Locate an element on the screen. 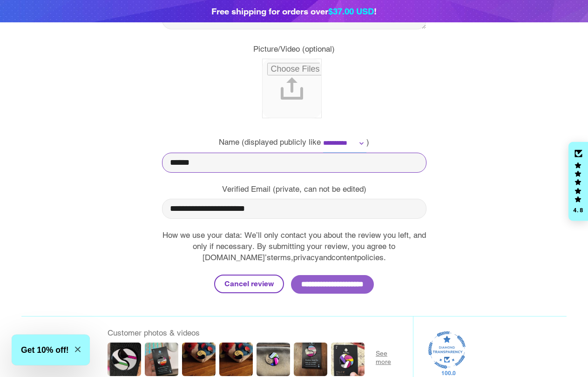 Image resolution: width=588 pixels, height=377 pixels. a: Cancel review is located at coordinates (249, 284).